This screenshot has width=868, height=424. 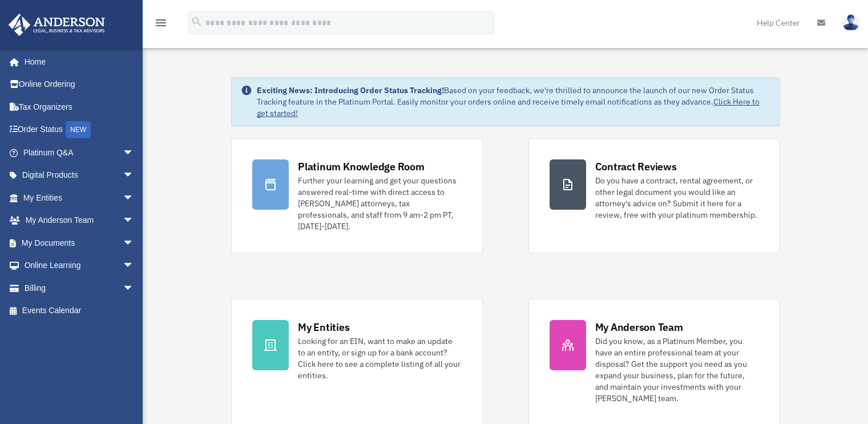 What do you see at coordinates (350, 90) in the screenshot?
I see `strong: Exciting News: Introducing Order Status Tracking!` at bounding box center [350, 90].